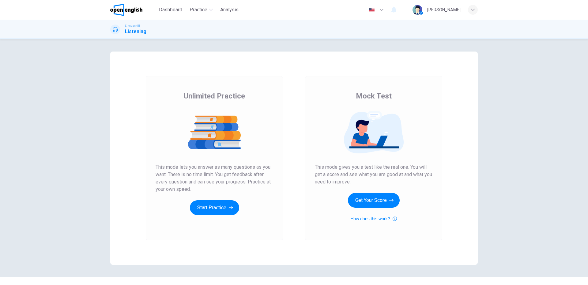 The height and width of the screenshot is (285, 588). Describe the element at coordinates (132, 26) in the screenshot. I see `span: Linguaskill` at that location.